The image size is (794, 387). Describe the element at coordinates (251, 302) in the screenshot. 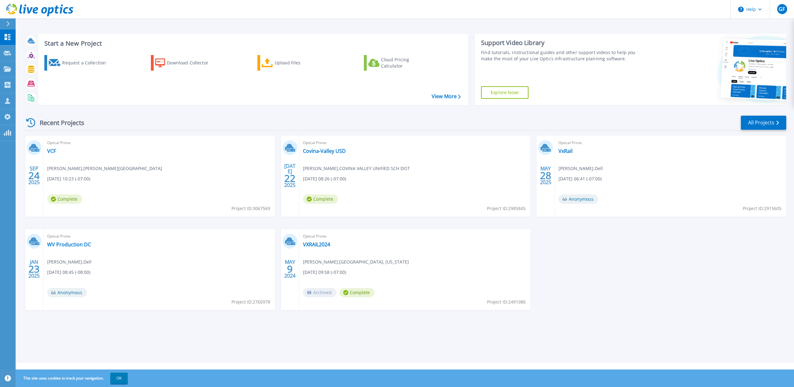

I see `span: Project ID: 2760978` at that location.